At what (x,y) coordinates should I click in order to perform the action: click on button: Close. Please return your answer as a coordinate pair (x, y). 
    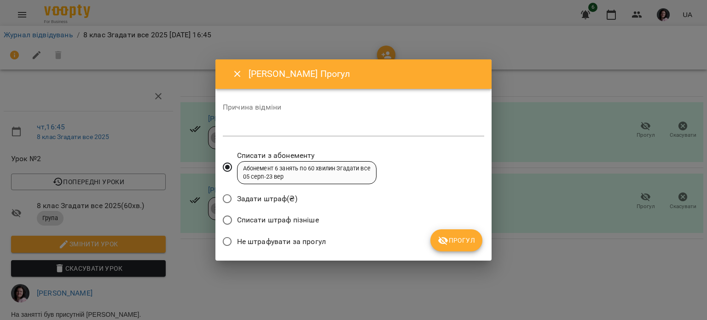
    Looking at the image, I should click on (238, 74).